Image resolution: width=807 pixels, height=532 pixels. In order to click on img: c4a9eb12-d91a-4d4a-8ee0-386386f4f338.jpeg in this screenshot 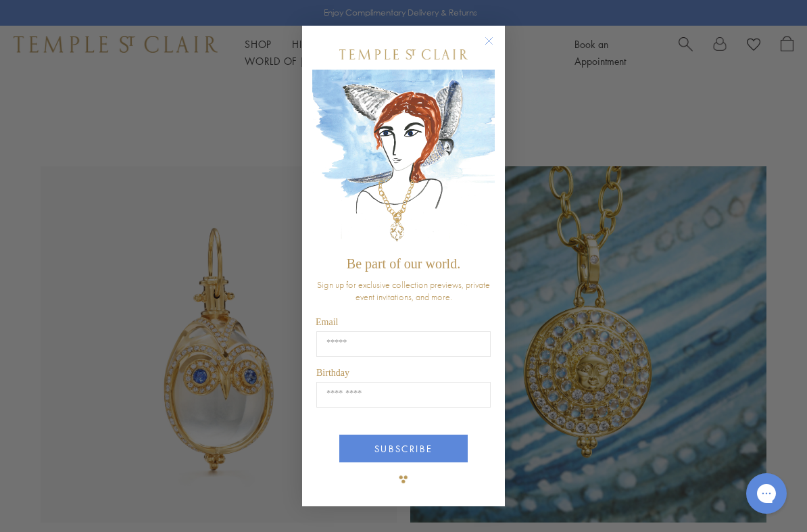, I will do `click(404, 160)`.